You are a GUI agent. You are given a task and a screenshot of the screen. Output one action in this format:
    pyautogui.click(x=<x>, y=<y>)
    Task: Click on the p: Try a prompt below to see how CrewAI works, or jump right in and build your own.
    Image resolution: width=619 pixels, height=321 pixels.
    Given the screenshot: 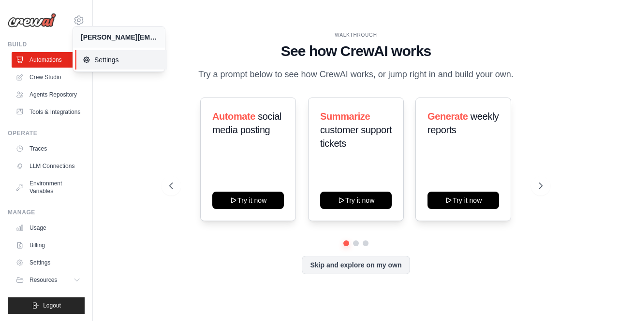 What is the action you would take?
    pyautogui.click(x=356, y=74)
    